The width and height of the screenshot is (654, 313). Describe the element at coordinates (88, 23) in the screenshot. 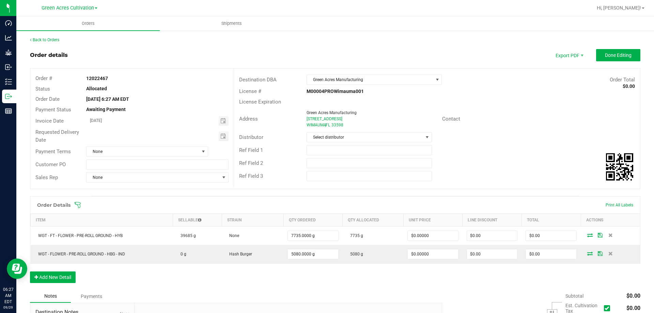

I see `span: Orders` at that location.